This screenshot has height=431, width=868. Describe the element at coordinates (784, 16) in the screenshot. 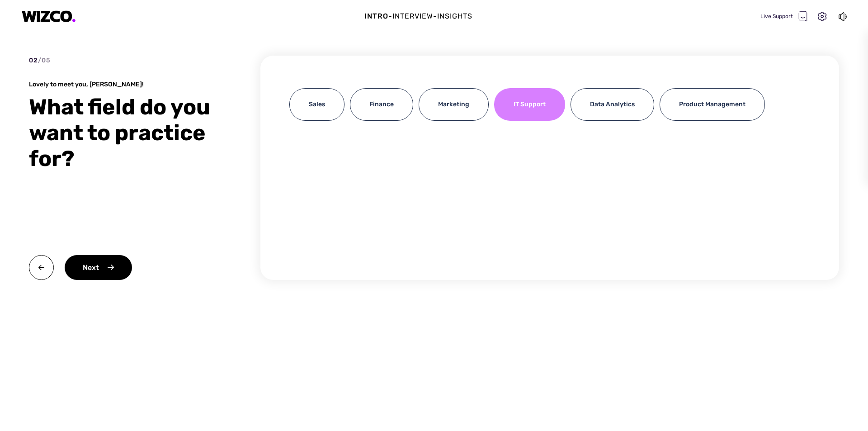

I see `div: Live Support` at that location.